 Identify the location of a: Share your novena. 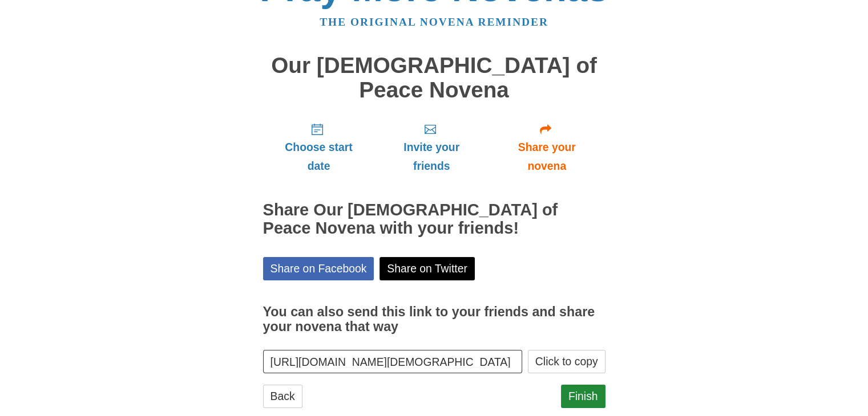
(546, 147).